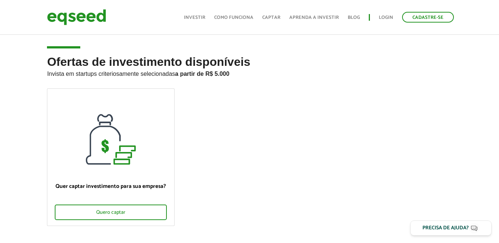 The height and width of the screenshot is (243, 499). What do you see at coordinates (202, 74) in the screenshot?
I see `strong: a partir de R$ 5.000` at bounding box center [202, 74].